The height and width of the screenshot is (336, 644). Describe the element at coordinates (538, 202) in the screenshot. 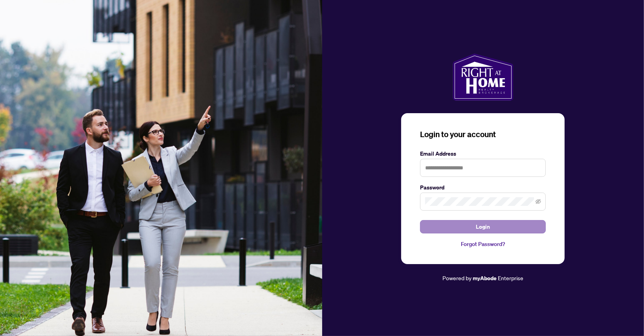

I see `span: eye-invisible` at that location.